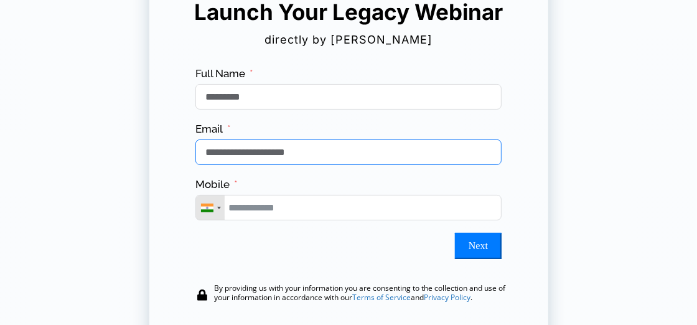  What do you see at coordinates (382, 297) in the screenshot?
I see `a: Terms of Service` at bounding box center [382, 297].